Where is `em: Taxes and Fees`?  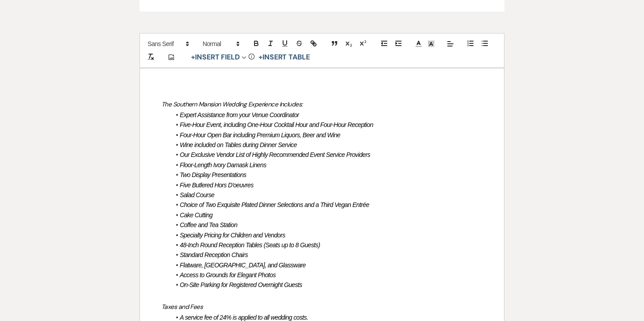 em: Taxes and Fees is located at coordinates (182, 307).